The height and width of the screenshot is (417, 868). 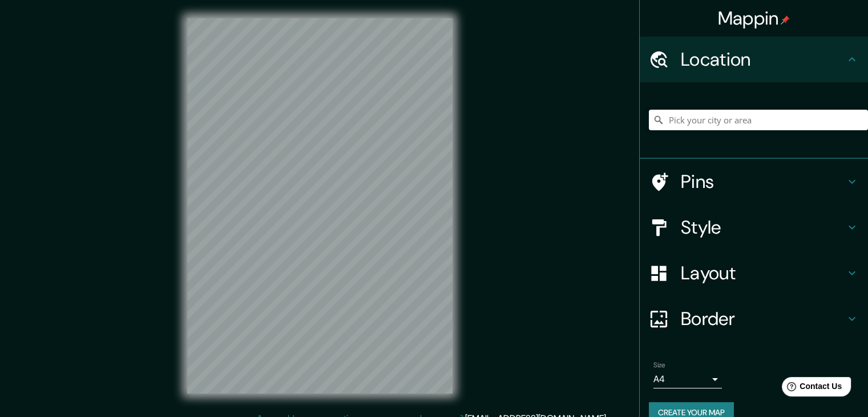 What do you see at coordinates (754, 273) in the screenshot?
I see `div: Layout` at bounding box center [754, 273].